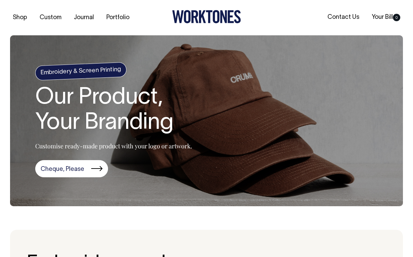 Image resolution: width=413 pixels, height=257 pixels. I want to click on h4: Embroidery & Screen Printing, so click(81, 71).